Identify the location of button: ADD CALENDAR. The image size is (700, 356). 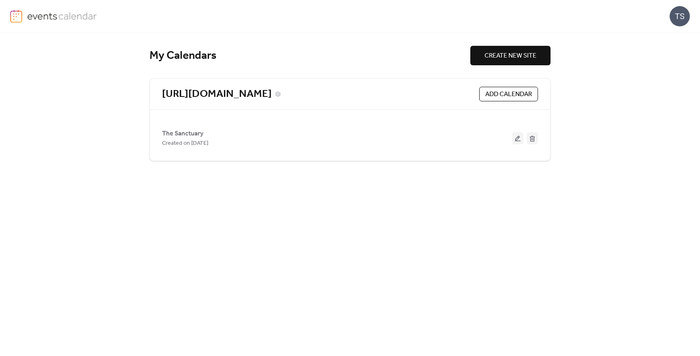
(509, 94).